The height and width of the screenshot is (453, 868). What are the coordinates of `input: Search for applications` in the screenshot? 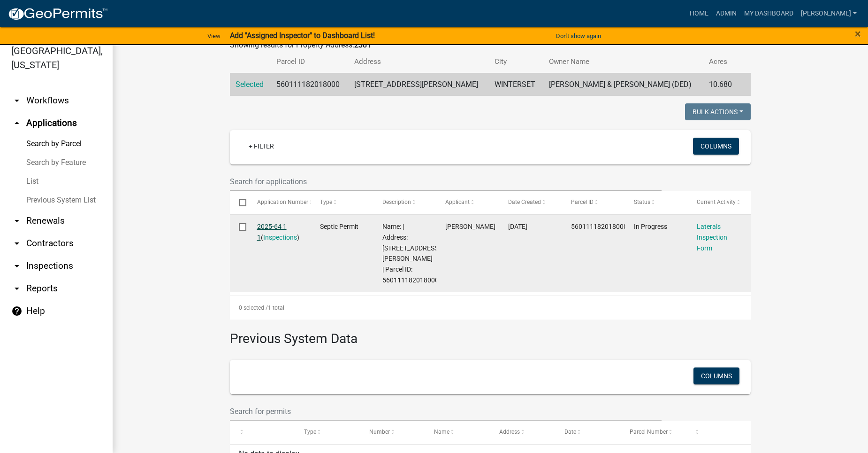 It's located at (446, 181).